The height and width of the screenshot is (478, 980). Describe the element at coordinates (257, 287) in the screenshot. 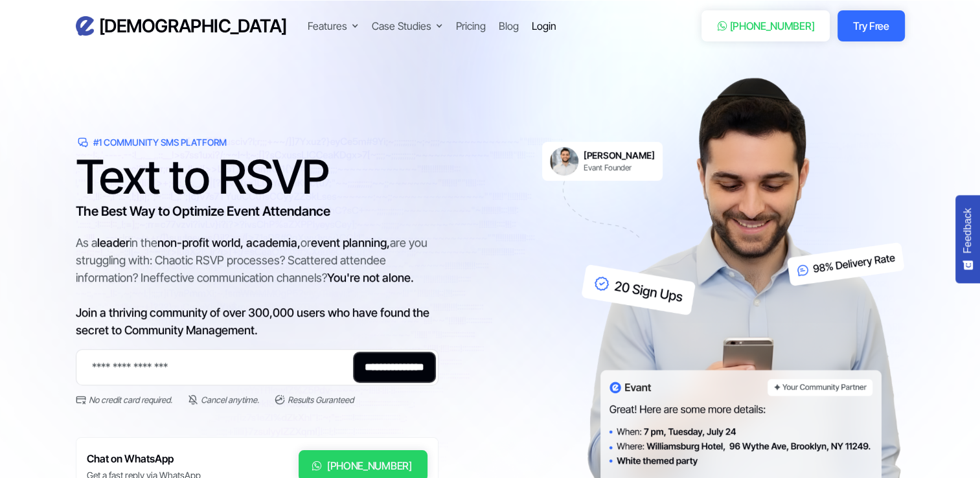

I see `div: As a in the or are you struggling with: Chaotic RSVP processes? Scattered attendee information? I...` at that location.